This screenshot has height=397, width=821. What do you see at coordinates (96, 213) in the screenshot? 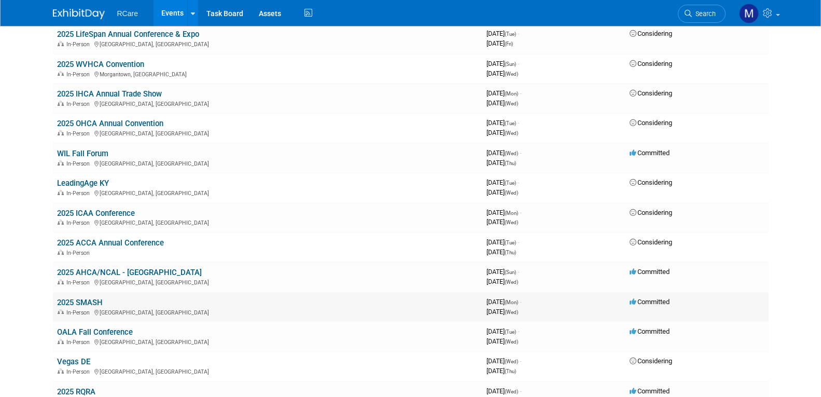
I see `a: 2025 ICAA Conference` at bounding box center [96, 213].